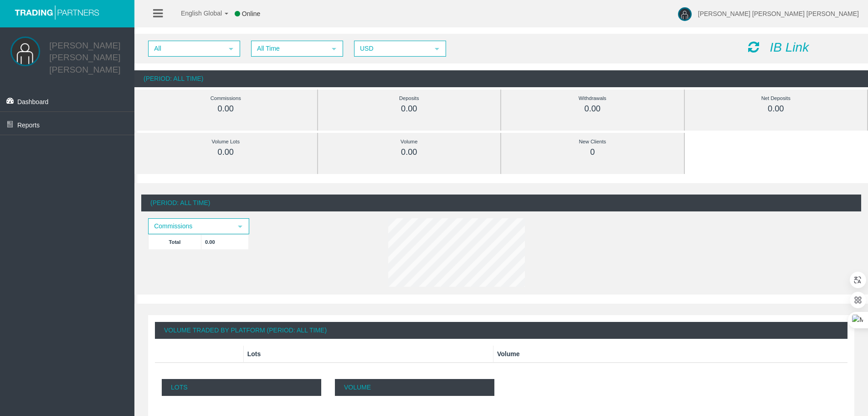 Image resolution: width=868 pixels, height=416 pixels. What do you see at coordinates (392, 49) in the screenshot?
I see `span: USD` at bounding box center [392, 49].